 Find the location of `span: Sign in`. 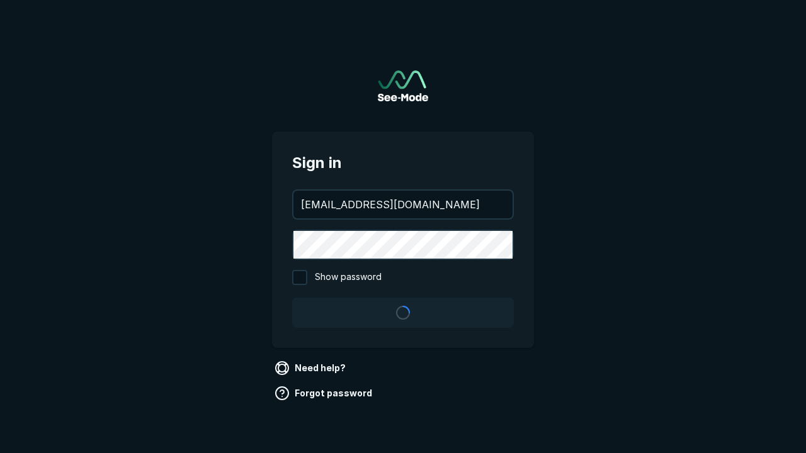

span: Sign in is located at coordinates (403, 163).